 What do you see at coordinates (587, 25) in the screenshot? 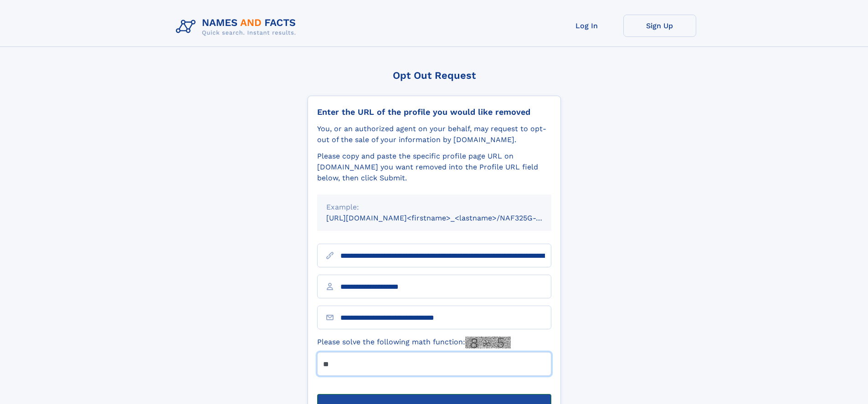
I see `a: Log In` at bounding box center [587, 25].